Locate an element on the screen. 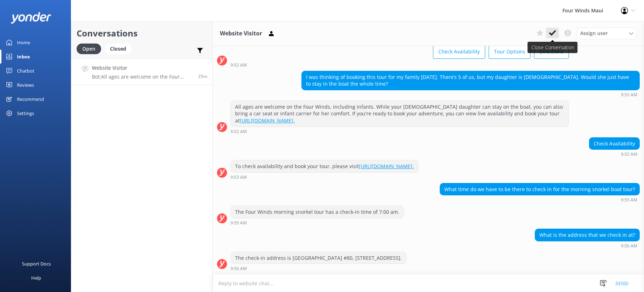 The image size is (644, 292). div: Open is located at coordinates (89, 49).